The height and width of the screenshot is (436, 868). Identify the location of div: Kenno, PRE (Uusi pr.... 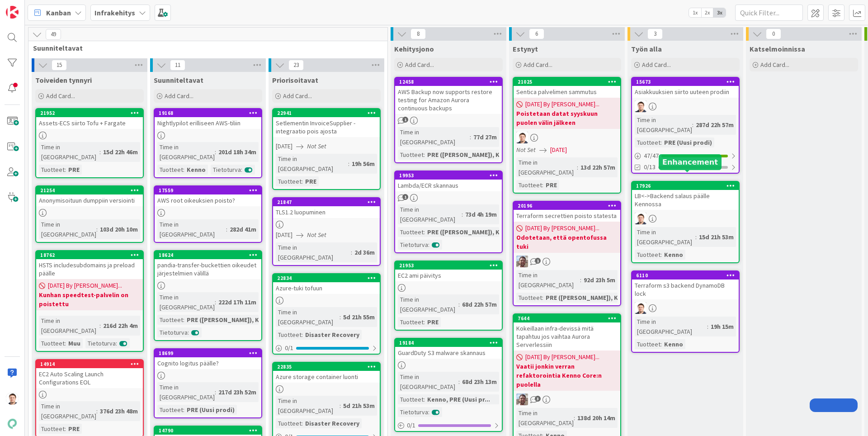
(458, 400).